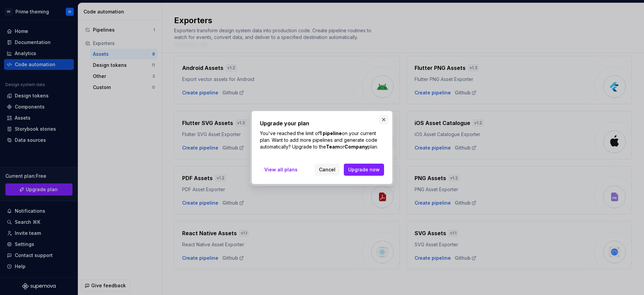 Image resolution: width=644 pixels, height=295 pixels. What do you see at coordinates (333, 147) in the screenshot?
I see `b: Team` at bounding box center [333, 147].